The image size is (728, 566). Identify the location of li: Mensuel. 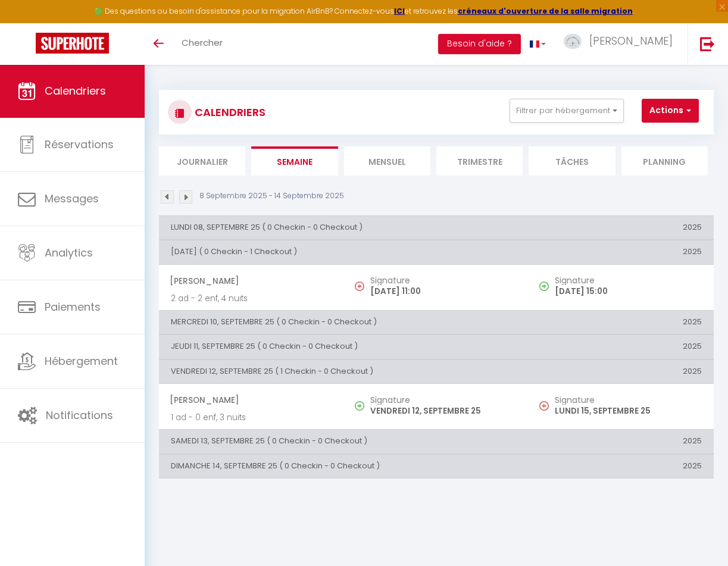
(387, 161).